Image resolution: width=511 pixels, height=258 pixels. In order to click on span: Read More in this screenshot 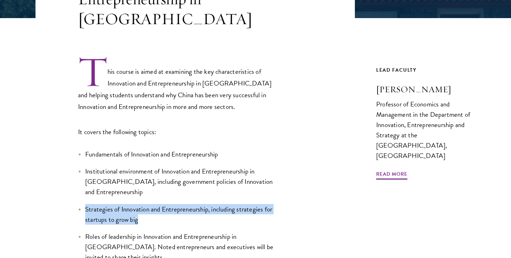, I will do `click(391, 175)`.